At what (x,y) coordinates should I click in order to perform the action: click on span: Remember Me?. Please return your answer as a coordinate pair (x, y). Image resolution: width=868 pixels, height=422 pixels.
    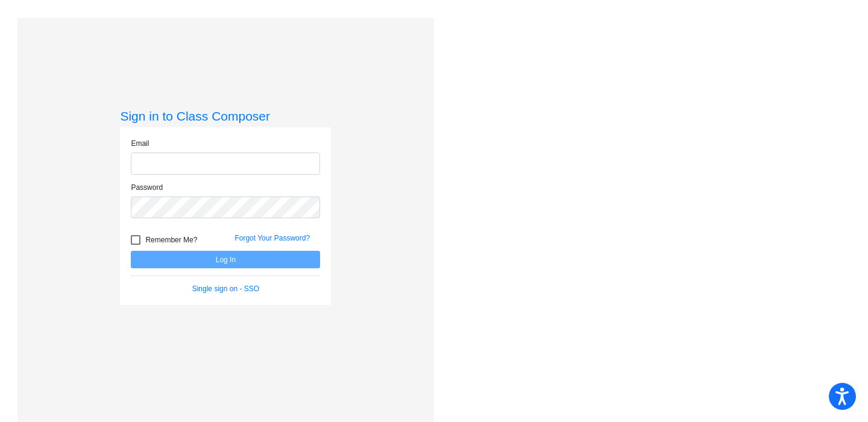
    Looking at the image, I should click on (171, 240).